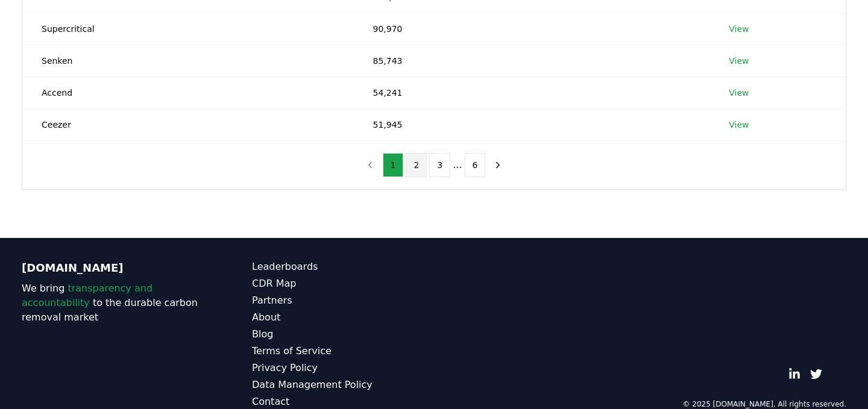 This screenshot has height=409, width=868. I want to click on td: Ceezer, so click(187, 124).